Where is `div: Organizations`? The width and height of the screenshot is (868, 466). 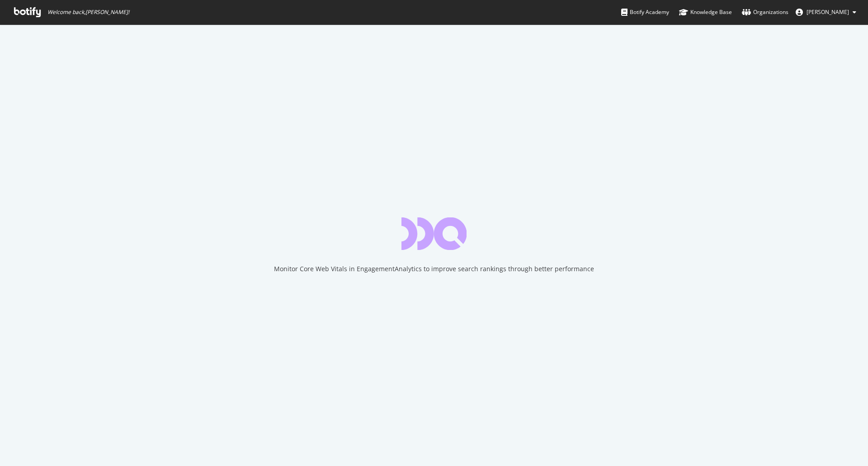
div: Organizations is located at coordinates (765, 12).